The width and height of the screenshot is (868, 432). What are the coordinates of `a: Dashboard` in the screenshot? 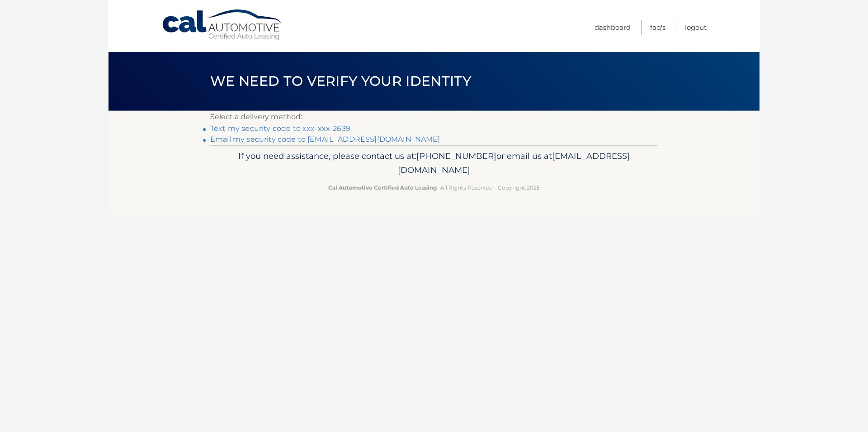 It's located at (612, 27).